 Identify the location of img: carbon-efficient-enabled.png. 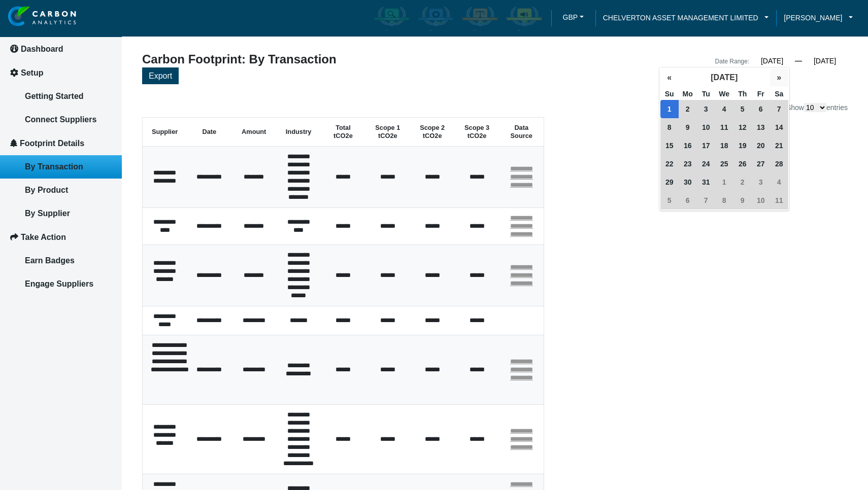
(435, 18).